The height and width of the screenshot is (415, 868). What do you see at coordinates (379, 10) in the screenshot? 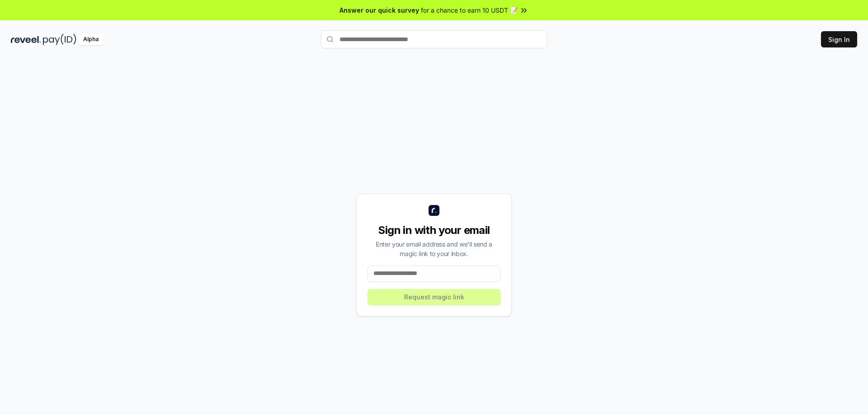
I see `span: Answer our quick survey` at bounding box center [379, 10].